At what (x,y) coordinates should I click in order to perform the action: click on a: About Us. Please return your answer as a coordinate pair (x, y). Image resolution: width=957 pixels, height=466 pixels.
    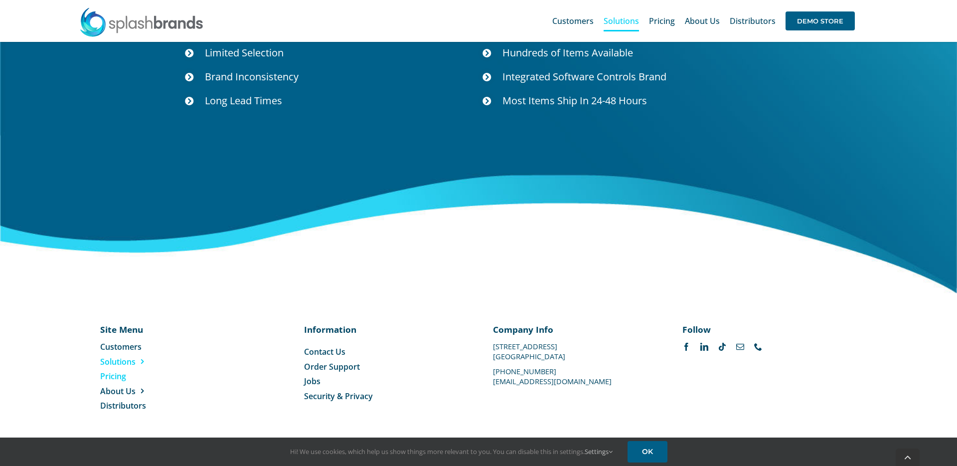
    Looking at the image, I should click on (151, 391).